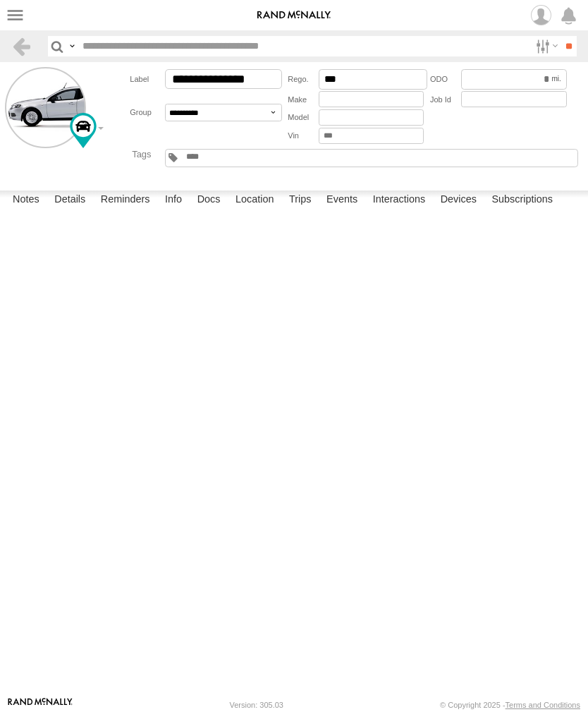 The width and height of the screenshot is (588, 712). What do you see at coordinates (545, 46) in the screenshot?
I see `label: Search Filter Options` at bounding box center [545, 46].